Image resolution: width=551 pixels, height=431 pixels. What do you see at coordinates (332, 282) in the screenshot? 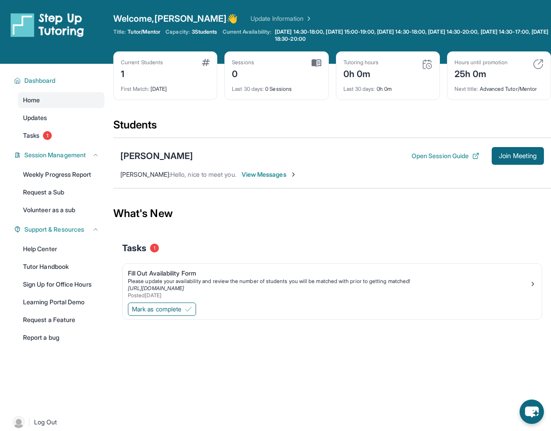
I see `a: Fill Out Availability FormPlease update your availability and review the number of students you w...` at bounding box center [332, 282].